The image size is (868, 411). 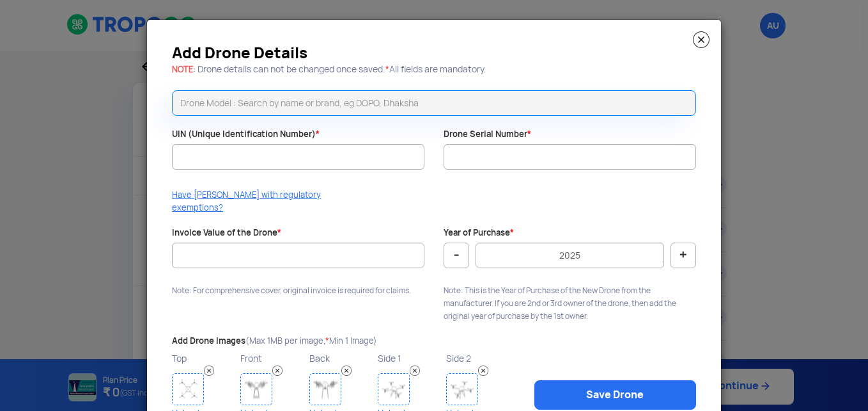 What do you see at coordinates (615, 394) in the screenshot?
I see `a: Save Drone` at bounding box center [615, 394].